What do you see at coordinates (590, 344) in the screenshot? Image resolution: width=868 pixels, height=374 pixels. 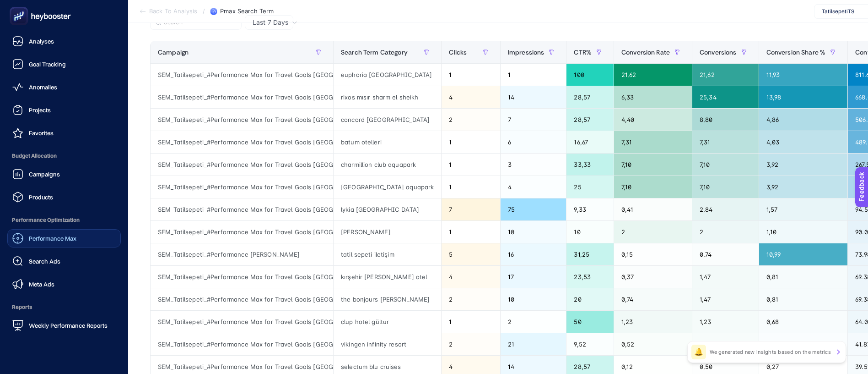 I see `div: 9,52` at bounding box center [590, 344].